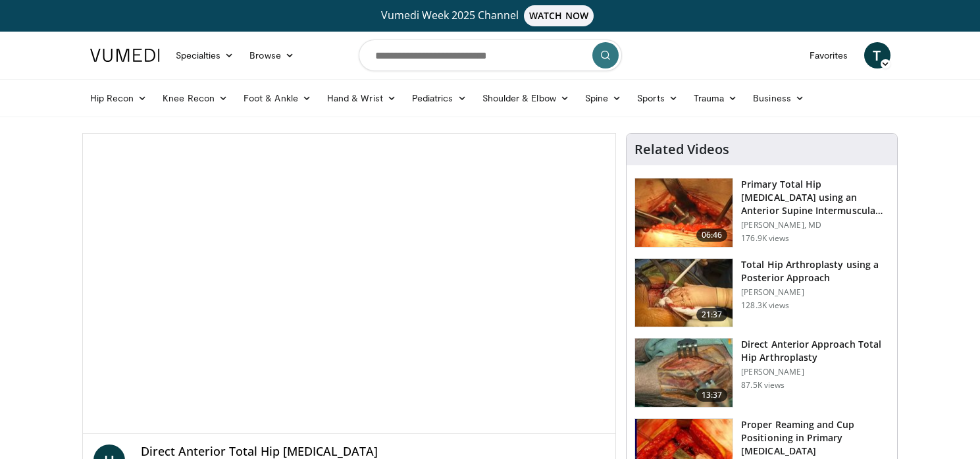  I want to click on a: T, so click(877, 55).